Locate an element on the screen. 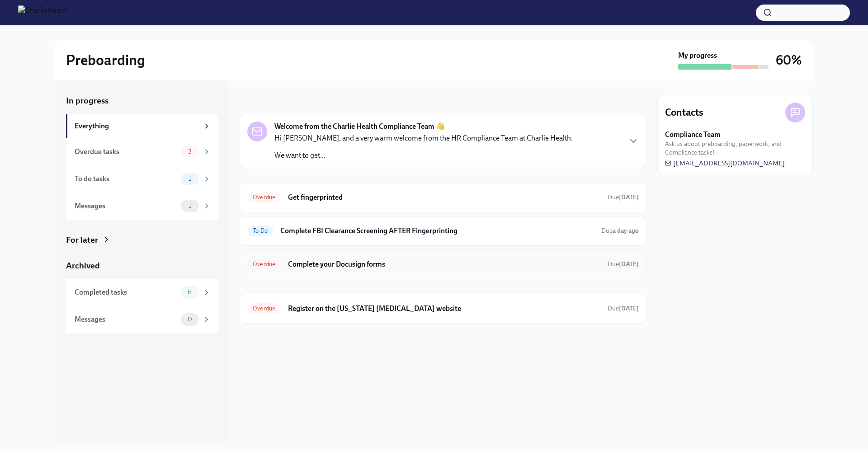  h6: Complete your Docusign forms is located at coordinates (444, 265).